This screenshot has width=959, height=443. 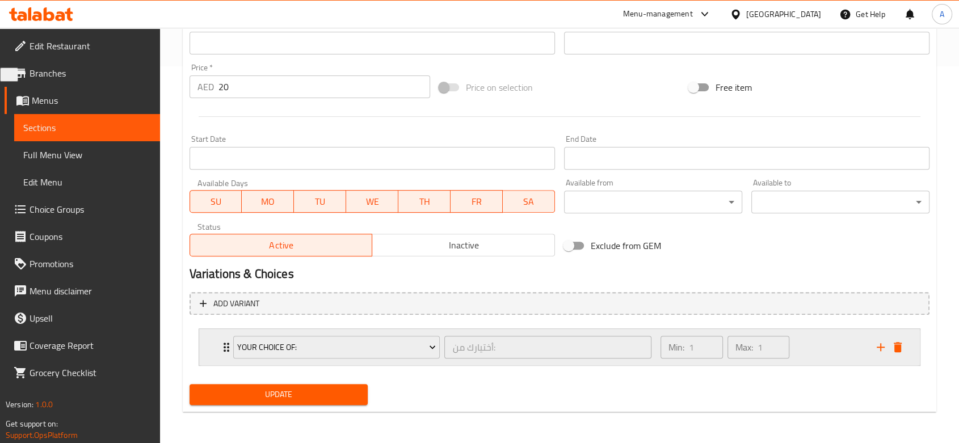 I want to click on span: Price on selection, so click(x=500, y=87).